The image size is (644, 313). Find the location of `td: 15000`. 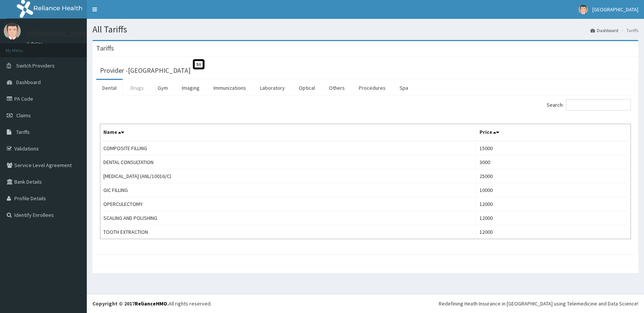

td: 15000 is located at coordinates (553, 148).